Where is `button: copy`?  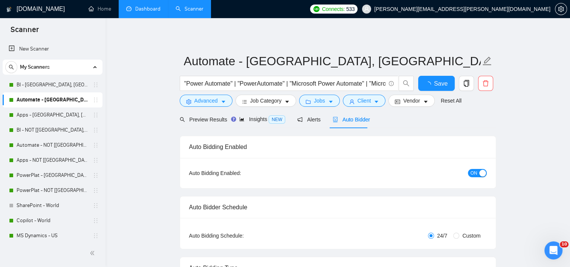 button: copy is located at coordinates (466, 83).